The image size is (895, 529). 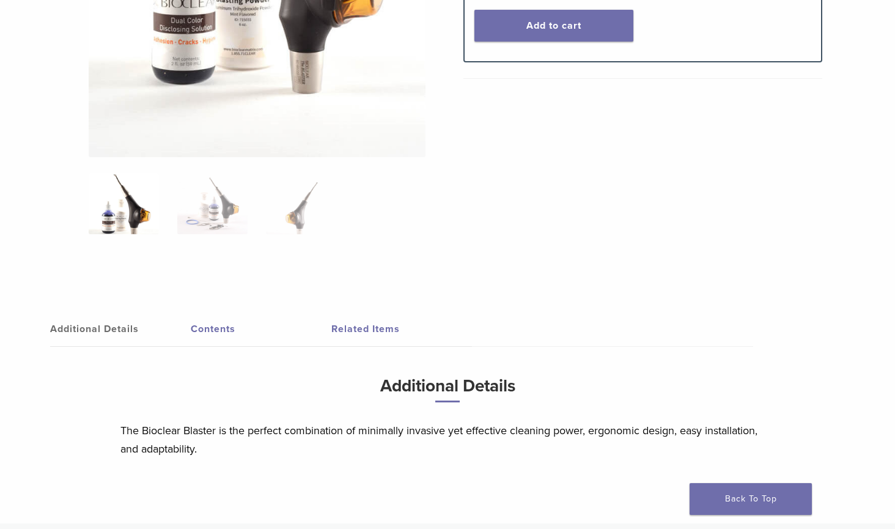 I want to click on img: Blaster Kit - Image 3, so click(x=301, y=204).